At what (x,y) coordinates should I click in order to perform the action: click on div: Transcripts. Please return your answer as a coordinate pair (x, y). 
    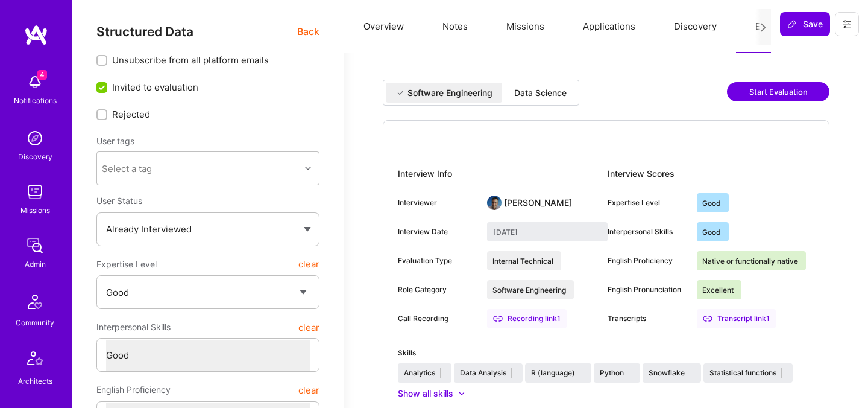
    Looking at the image, I should click on (648, 319).